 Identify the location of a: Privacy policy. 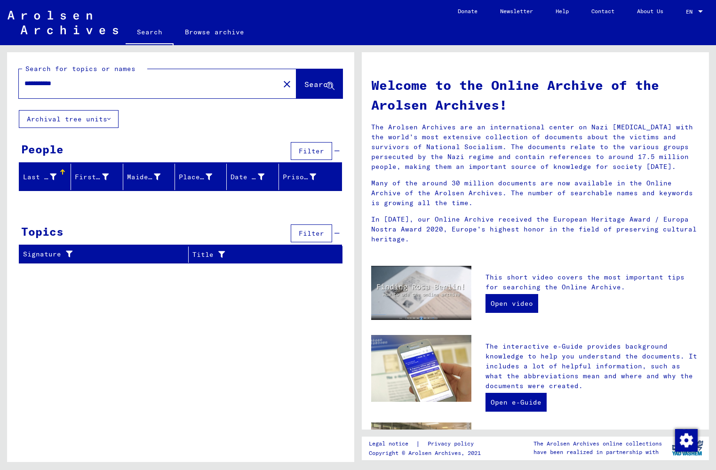
(452, 443).